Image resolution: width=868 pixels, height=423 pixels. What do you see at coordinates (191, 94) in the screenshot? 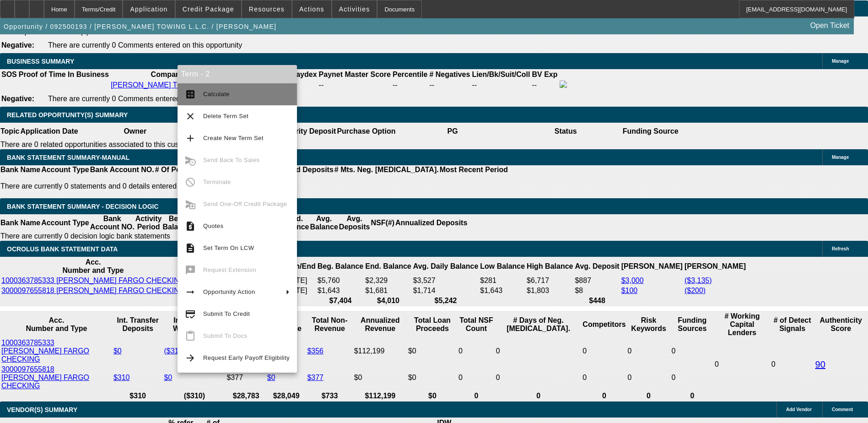
I see `mat-icon: calculate` at bounding box center [191, 94].